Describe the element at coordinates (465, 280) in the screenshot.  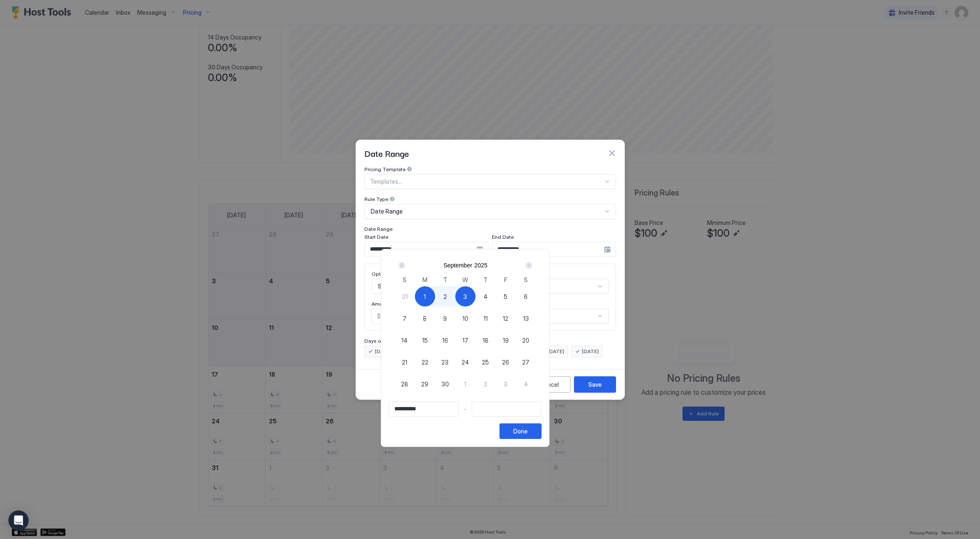
I see `span: W` at that location.